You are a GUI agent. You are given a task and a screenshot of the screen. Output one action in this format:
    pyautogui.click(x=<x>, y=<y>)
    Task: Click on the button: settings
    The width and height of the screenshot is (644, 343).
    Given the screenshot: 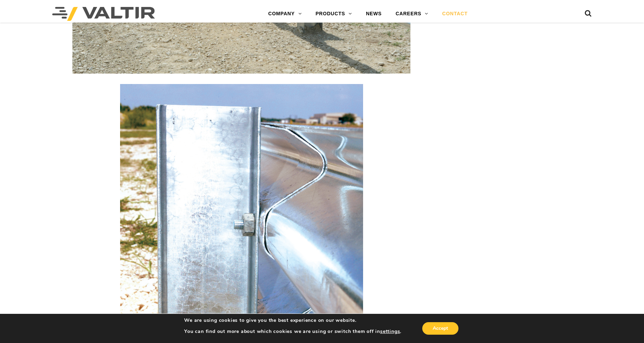 What is the action you would take?
    pyautogui.click(x=390, y=332)
    